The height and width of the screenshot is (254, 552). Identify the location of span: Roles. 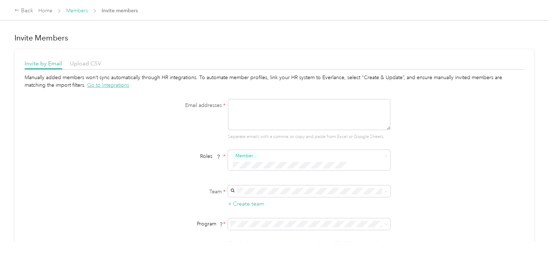
(210, 156).